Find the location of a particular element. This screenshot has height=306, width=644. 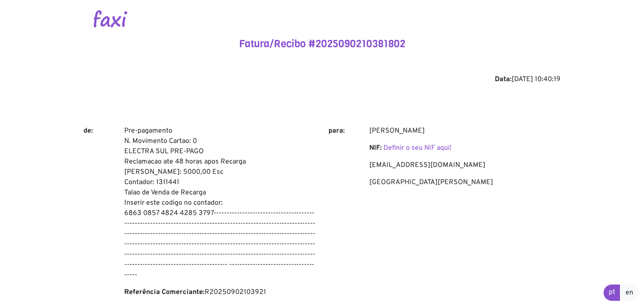

p: Pre-pagamento N. Movimento Cartao: 0 ELECTRA SUL PRE-PAGO Reclamacao ate 48 horas apos Recarga [P... is located at coordinates (220, 203).